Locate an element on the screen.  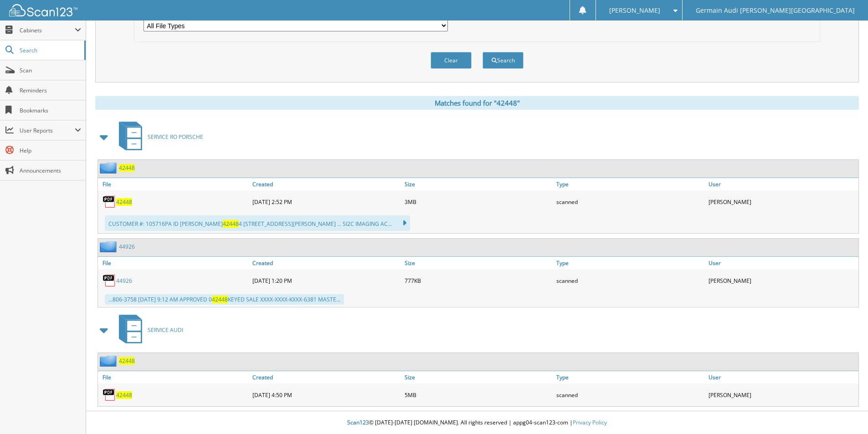
span: Scan is located at coordinates (50, 70).